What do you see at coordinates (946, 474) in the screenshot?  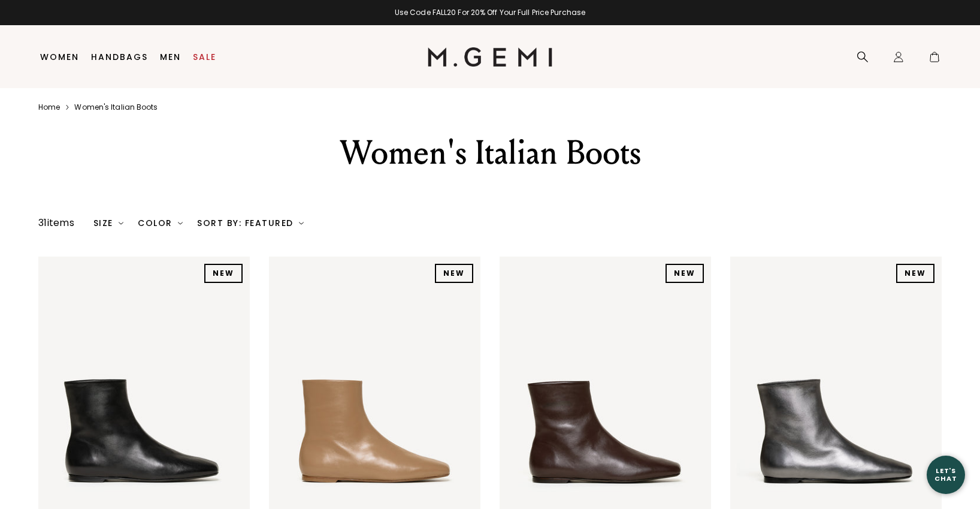 I see `div: Let's Chat` at bounding box center [946, 474].